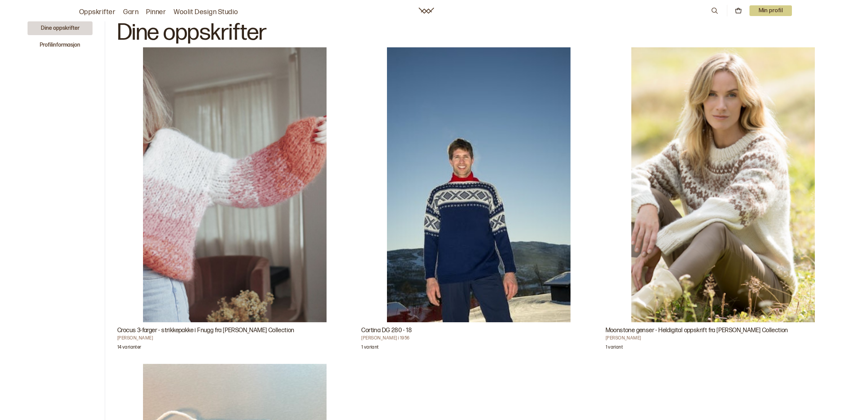 Image resolution: width=868 pixels, height=420 pixels. Describe the element at coordinates (479, 185) in the screenshot. I see `img: Bitten Eriksen i 1956Cortina DG 280 - 18` at that location.